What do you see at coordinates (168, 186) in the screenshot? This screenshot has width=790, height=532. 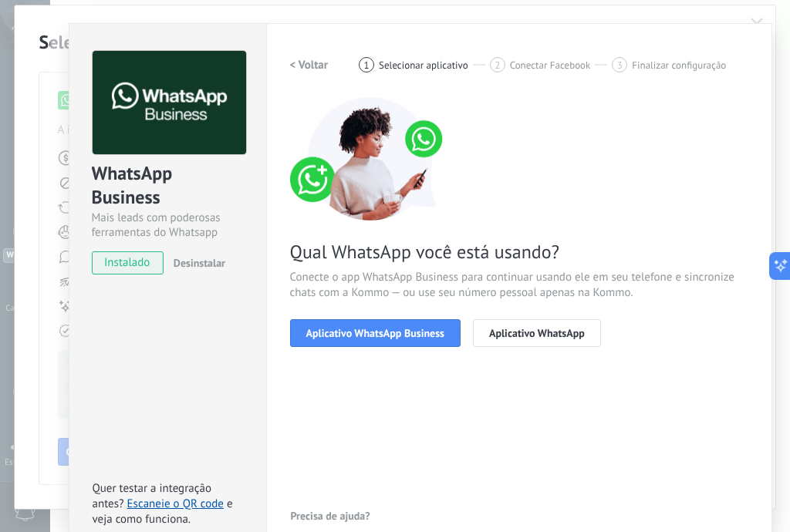 I see `div: WhatsApp Business` at bounding box center [168, 186].